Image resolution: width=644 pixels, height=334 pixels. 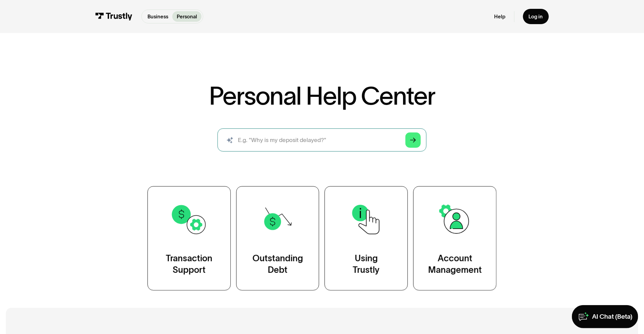 I want to click on a: UsingTrustly, so click(x=366, y=238).